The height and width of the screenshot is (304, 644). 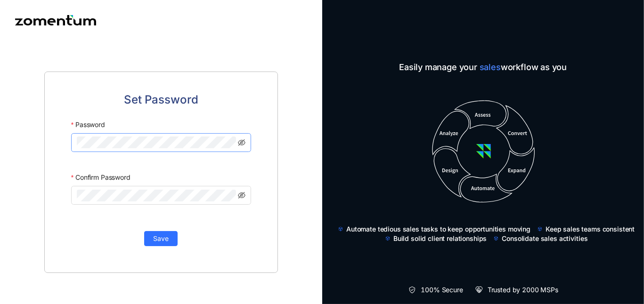 What do you see at coordinates (441, 290) in the screenshot?
I see `span: 100% Secure` at bounding box center [441, 290].